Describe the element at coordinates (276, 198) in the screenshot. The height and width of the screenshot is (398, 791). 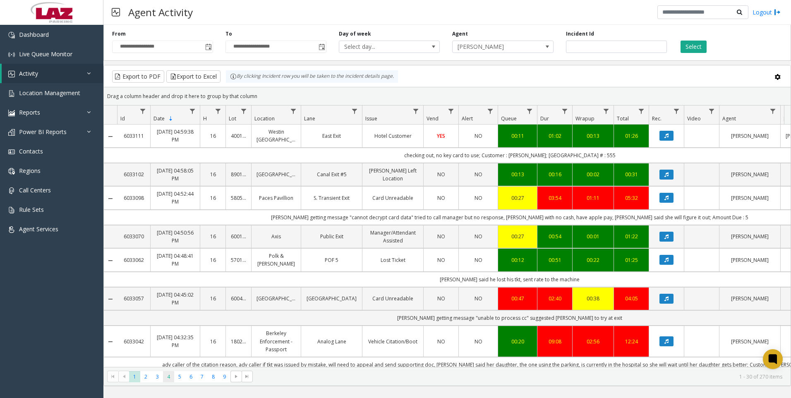
I see `a: Paces Pavillion` at that location.